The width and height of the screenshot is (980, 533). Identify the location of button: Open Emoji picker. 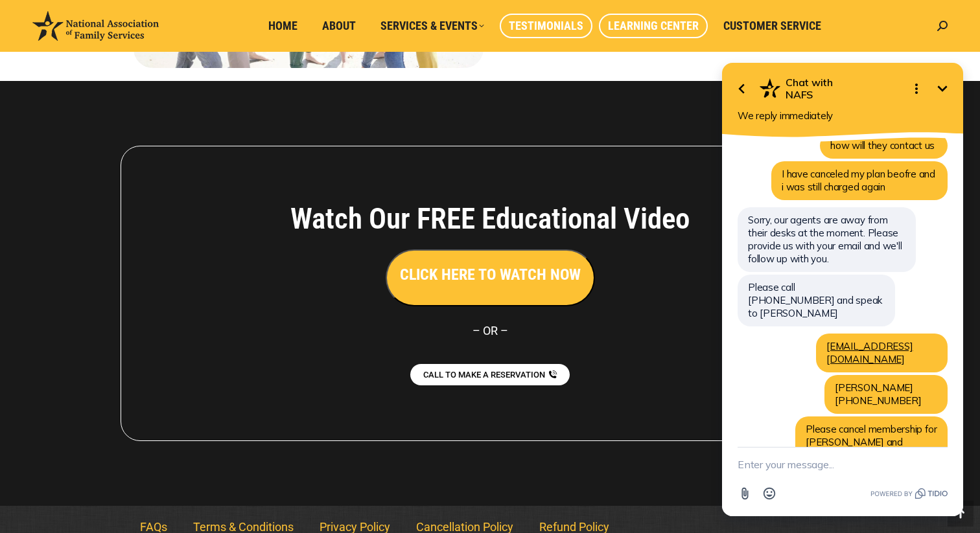
(64, 445).